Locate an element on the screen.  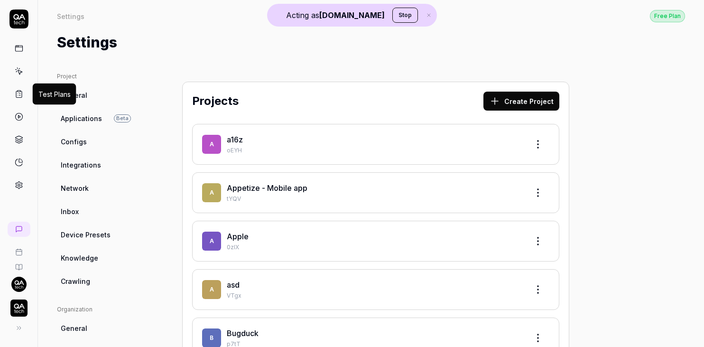
p: tYQV is located at coordinates (374, 199).